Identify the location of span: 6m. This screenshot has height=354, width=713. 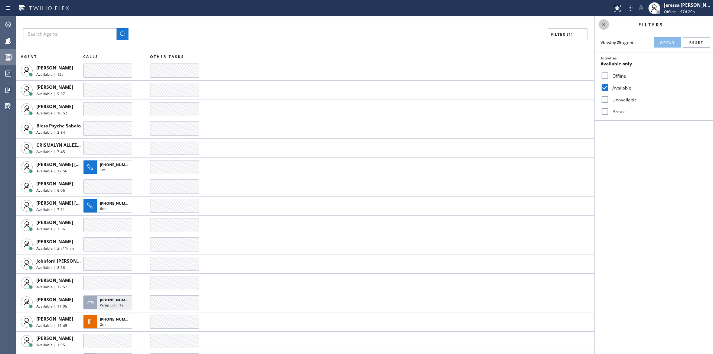
(102, 208).